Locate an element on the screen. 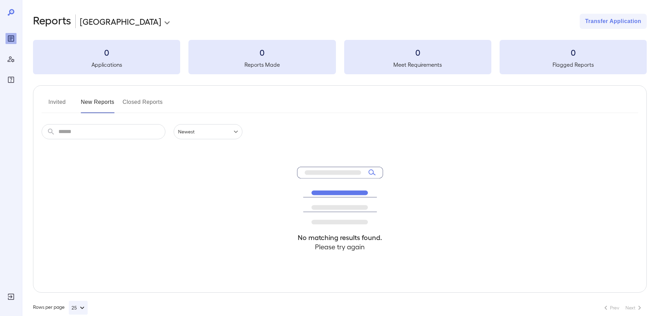 This screenshot has width=655, height=316. button: Invited is located at coordinates (57, 105).